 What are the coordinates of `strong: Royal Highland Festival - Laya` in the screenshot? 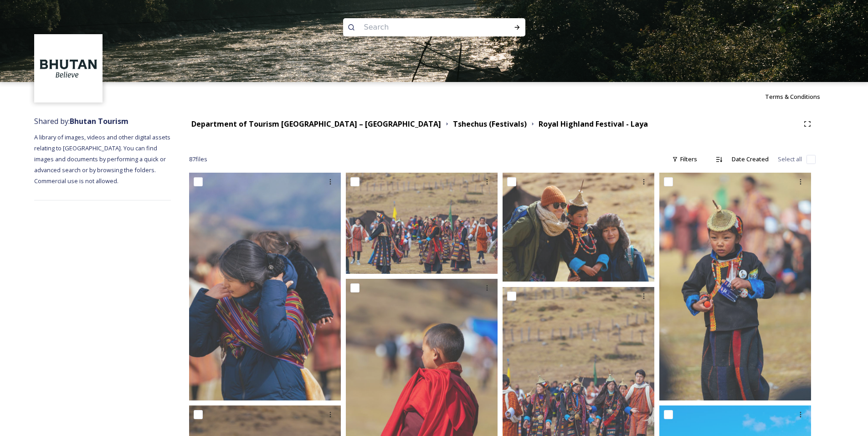 It's located at (593, 124).